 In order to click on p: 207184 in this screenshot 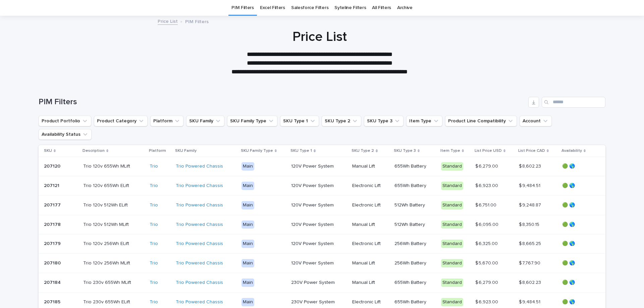, I will do `click(53, 282)`.